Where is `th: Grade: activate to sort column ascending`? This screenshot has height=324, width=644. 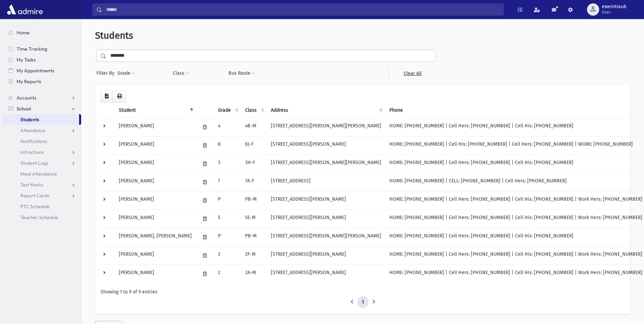 th: Grade: activate to sort column ascending is located at coordinates (227, 110).